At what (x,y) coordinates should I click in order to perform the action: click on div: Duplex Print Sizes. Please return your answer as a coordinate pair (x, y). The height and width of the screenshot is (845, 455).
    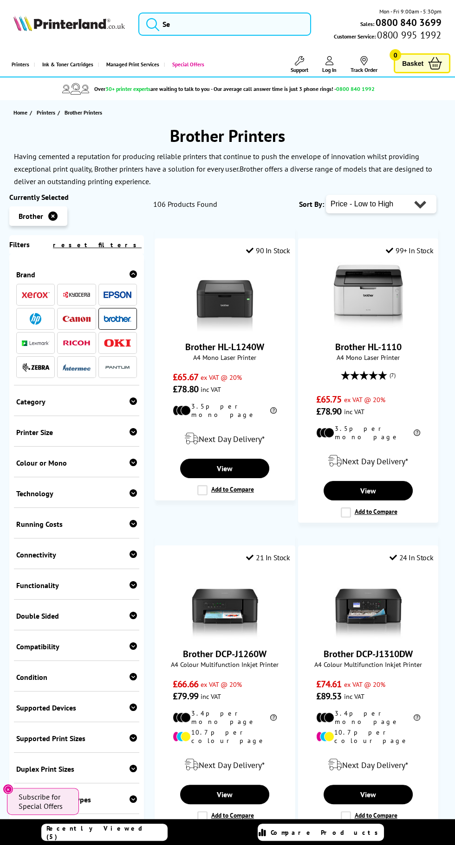
    Looking at the image, I should click on (77, 769).